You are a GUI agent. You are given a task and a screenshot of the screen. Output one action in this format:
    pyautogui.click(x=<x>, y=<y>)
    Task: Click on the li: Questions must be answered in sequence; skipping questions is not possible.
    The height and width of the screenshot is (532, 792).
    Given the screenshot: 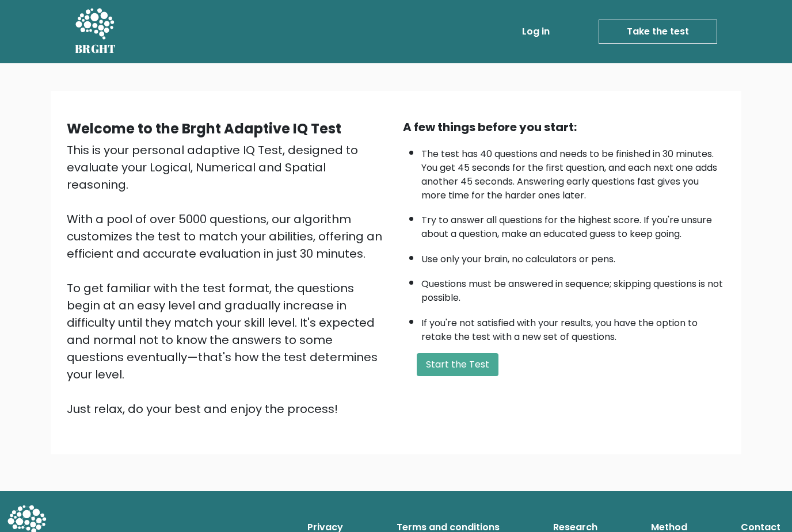 What is the action you would take?
    pyautogui.click(x=573, y=288)
    